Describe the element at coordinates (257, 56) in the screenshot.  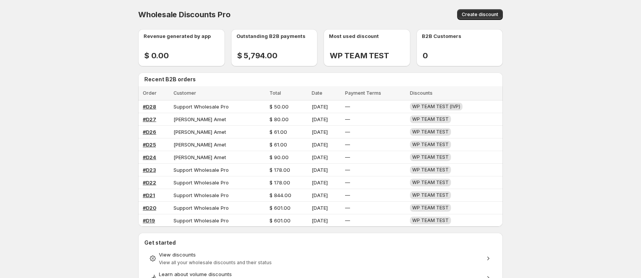
I see `h2: $ 5,794.00` at that location.